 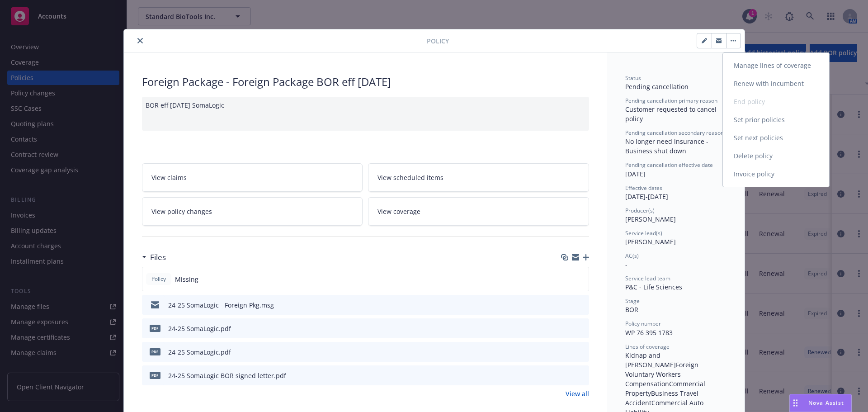 What do you see at coordinates (187, 279) in the screenshot?
I see `span: Missing` at bounding box center [187, 279].